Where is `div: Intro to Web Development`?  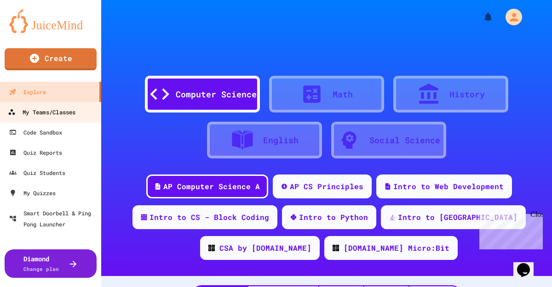 div: Intro to Web Development is located at coordinates (448, 187).